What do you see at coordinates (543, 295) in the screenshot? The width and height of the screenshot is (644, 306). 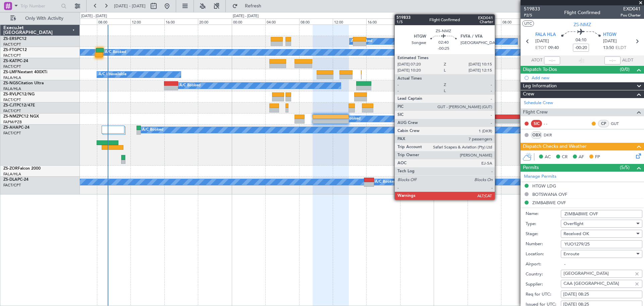 I see `label: Req for UTC:` at bounding box center [543, 295].